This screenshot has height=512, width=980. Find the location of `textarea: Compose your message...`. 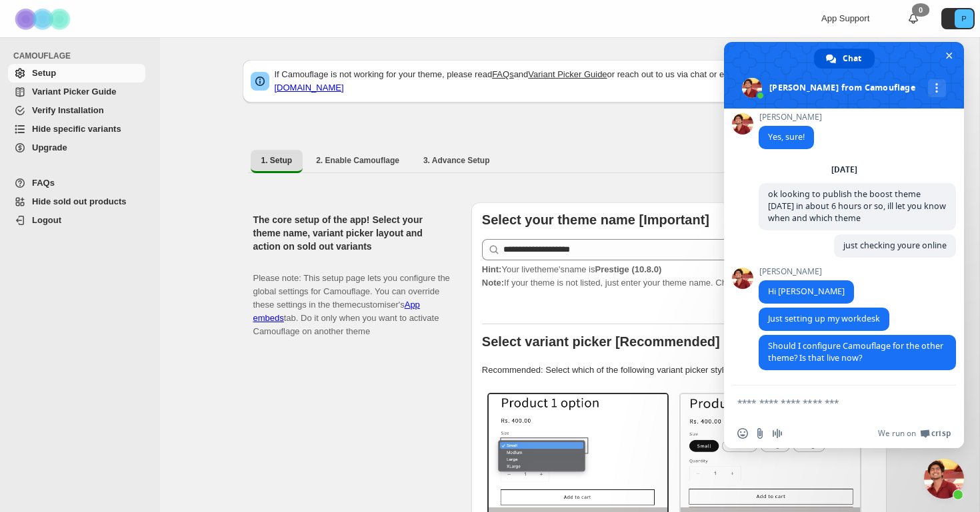

textarea: Compose your message... is located at coordinates (830, 403).